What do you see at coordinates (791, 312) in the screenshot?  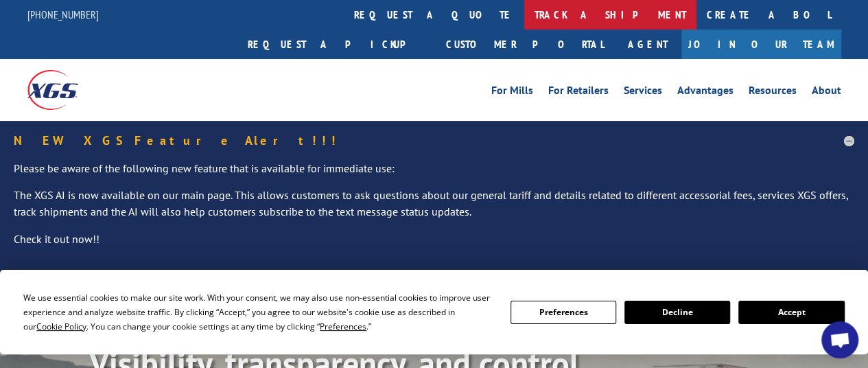 I see `button: Accept` at bounding box center [791, 312].